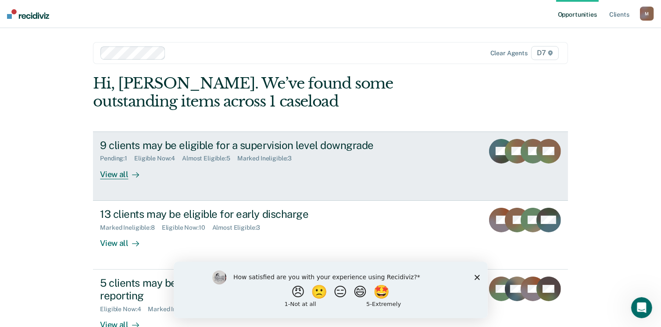 This screenshot has width=661, height=327. What do you see at coordinates (131, 227) in the screenshot?
I see `div: Marked Ineligible : 8` at bounding box center [131, 227].